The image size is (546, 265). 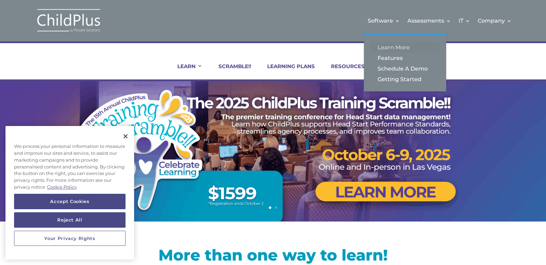 What do you see at coordinates (384, 21) in the screenshot?
I see `a: Software` at bounding box center [384, 21].